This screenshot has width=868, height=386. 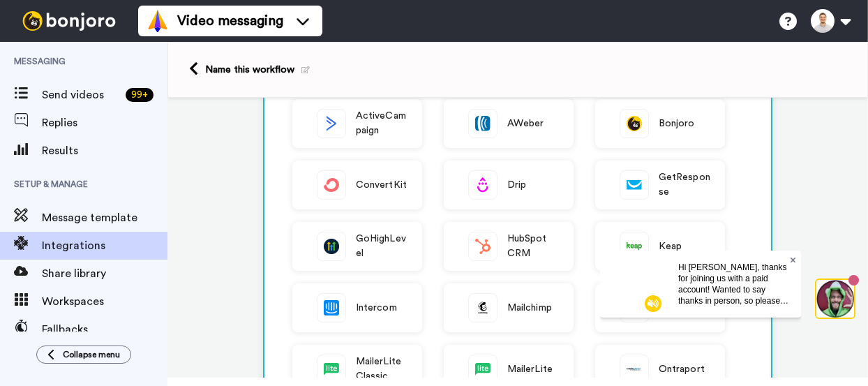 What do you see at coordinates (483, 247) in the screenshot?
I see `img: logo_hubspot.svg` at bounding box center [483, 247].